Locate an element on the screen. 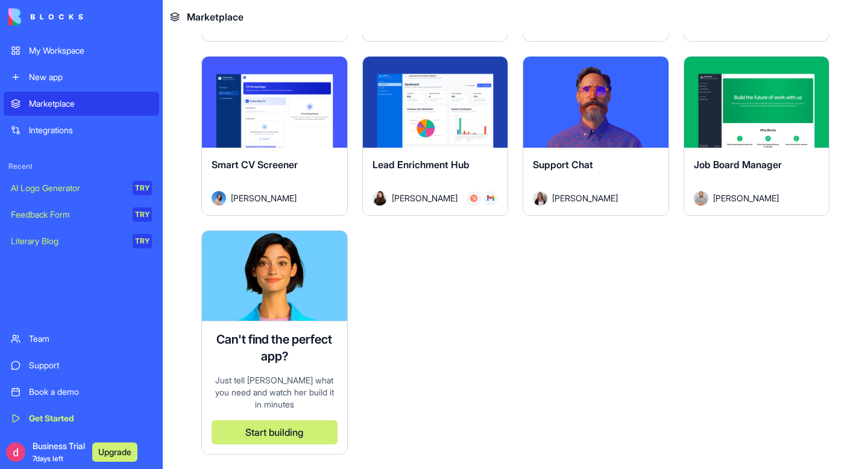  div: Get Started is located at coordinates (90, 418).